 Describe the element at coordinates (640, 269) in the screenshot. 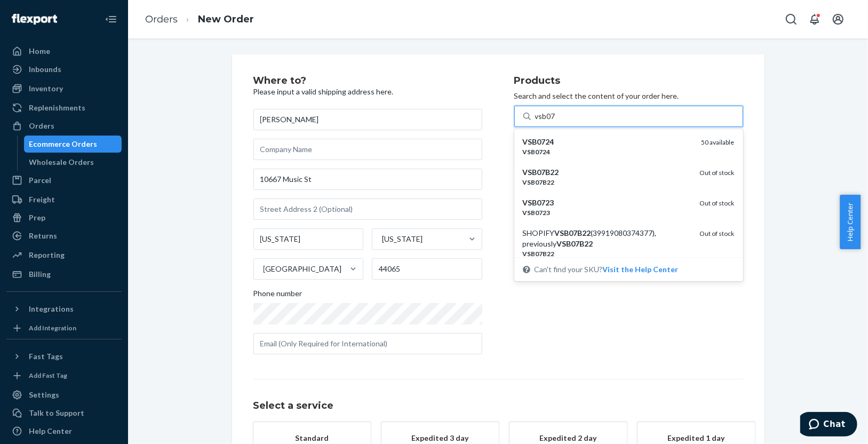

I see `button: VSB0724VSB072450 availableVSB07B22VSB07B22Out of stockVSB0723VSB0723Out of stockSHOPIFYVSB07B22(3...` at that location.